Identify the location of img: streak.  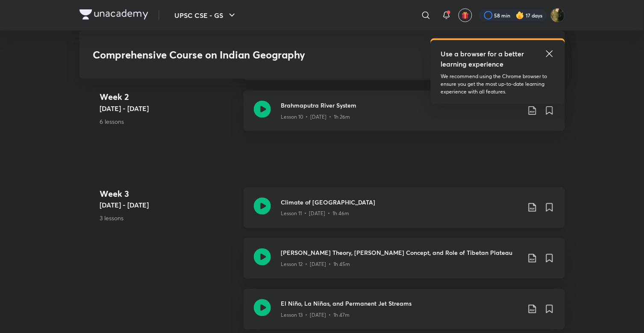
(520, 15).